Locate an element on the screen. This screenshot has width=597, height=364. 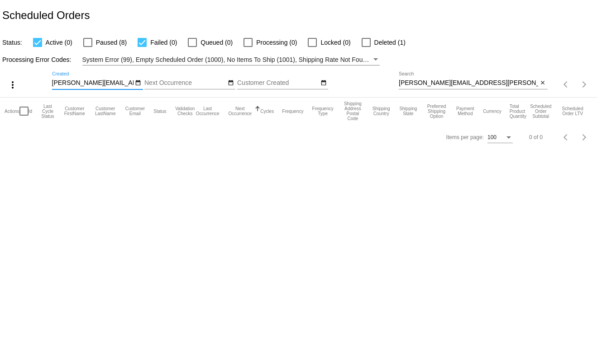
div: Items per page: is located at coordinates (465, 137).